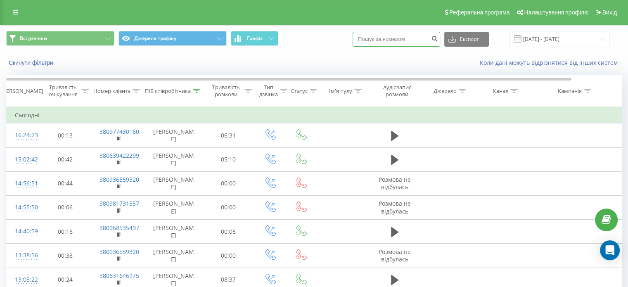 The image size is (628, 287). I want to click on td: 00:42, so click(65, 159).